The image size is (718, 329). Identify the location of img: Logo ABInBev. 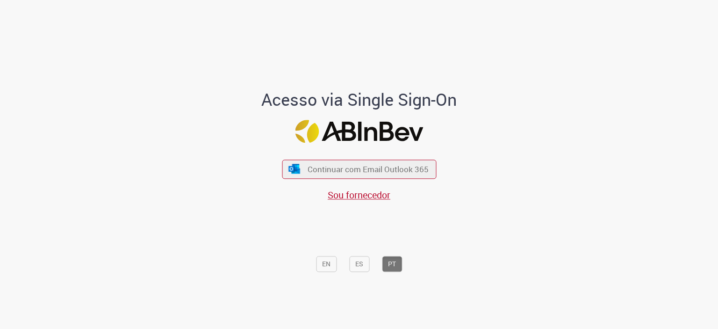
(359, 131).